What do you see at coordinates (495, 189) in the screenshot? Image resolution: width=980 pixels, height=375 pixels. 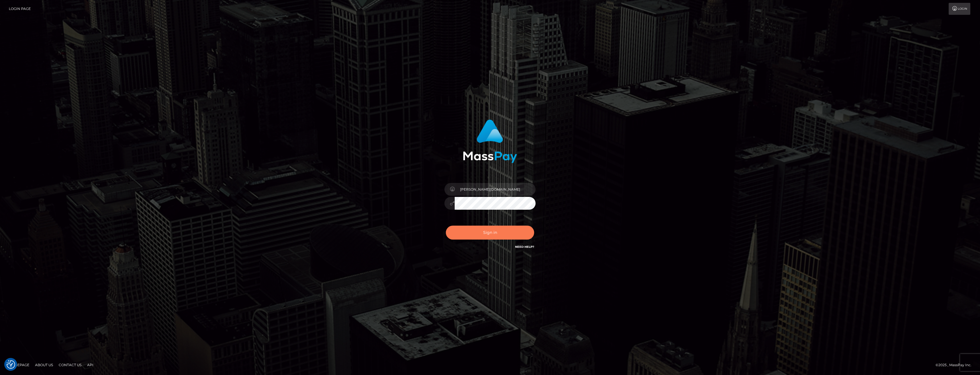 I see `input: Username...` at bounding box center [495, 189].